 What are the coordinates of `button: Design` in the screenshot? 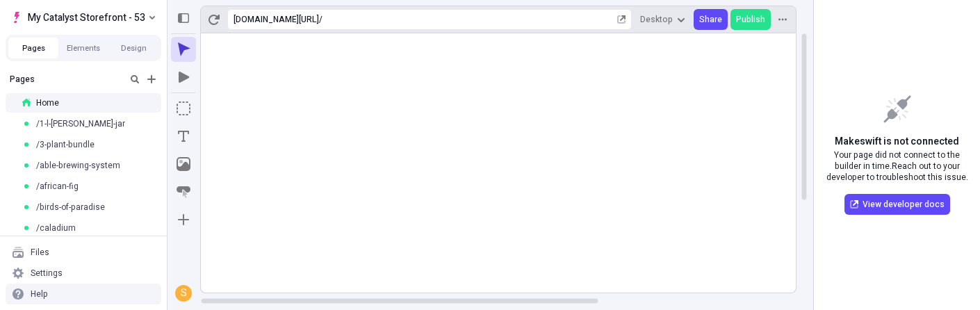 It's located at (133, 48).